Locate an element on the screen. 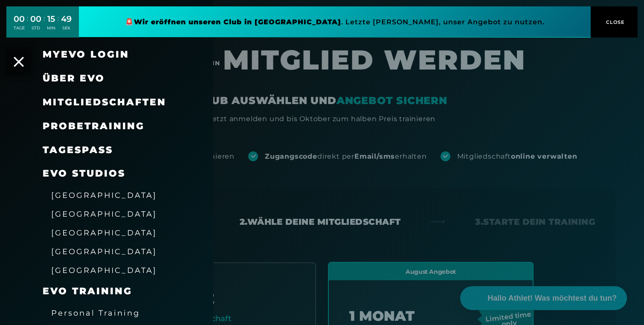  div: 15 is located at coordinates (51, 19).